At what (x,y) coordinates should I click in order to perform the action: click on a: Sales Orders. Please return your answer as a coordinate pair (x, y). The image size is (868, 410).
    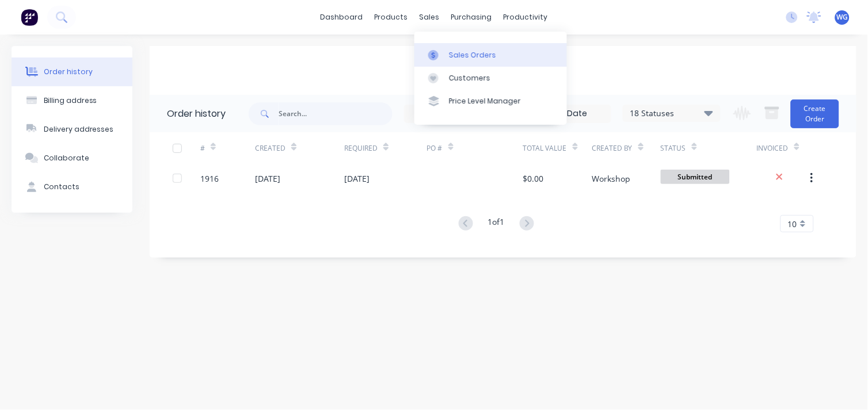
    Looking at the image, I should click on (491, 55).